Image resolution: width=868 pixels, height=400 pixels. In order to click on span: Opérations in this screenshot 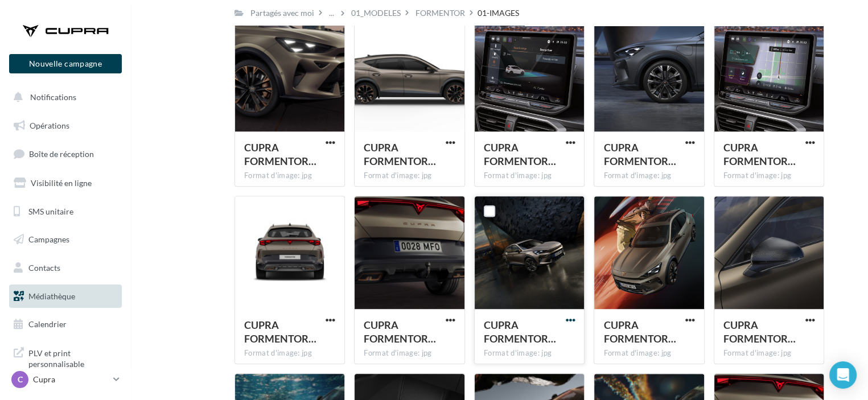, I will do `click(50, 125)`.